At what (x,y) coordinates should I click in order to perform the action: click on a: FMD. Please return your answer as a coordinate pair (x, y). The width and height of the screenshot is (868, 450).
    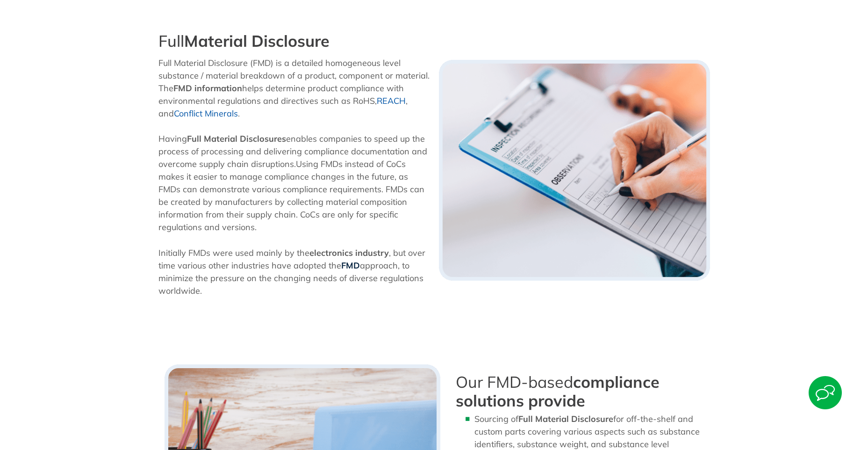
    Looking at the image, I should click on (351, 265).